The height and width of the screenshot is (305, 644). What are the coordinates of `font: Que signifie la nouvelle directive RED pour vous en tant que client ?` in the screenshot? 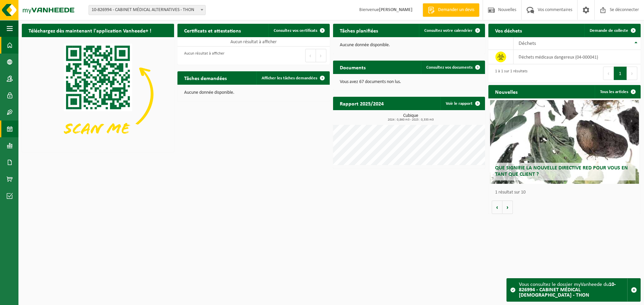 It's located at (561, 171).